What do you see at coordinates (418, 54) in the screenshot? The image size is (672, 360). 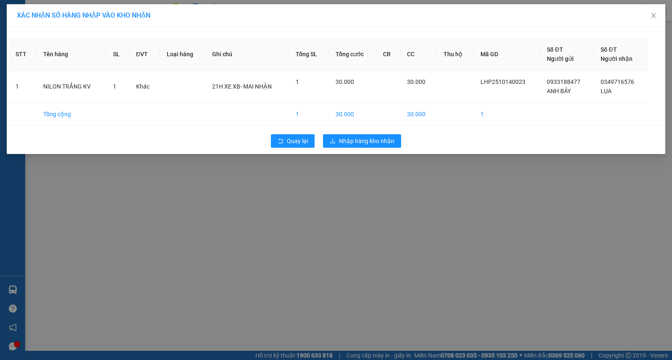 I see `th: CC` at bounding box center [418, 54].